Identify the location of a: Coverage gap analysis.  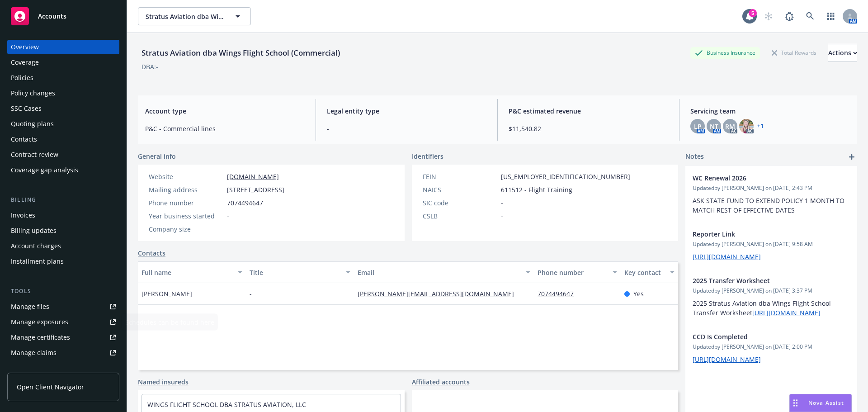
(64, 170).